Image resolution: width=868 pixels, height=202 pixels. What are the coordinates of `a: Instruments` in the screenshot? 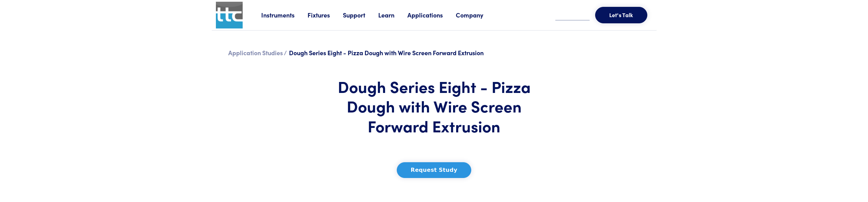 It's located at (284, 15).